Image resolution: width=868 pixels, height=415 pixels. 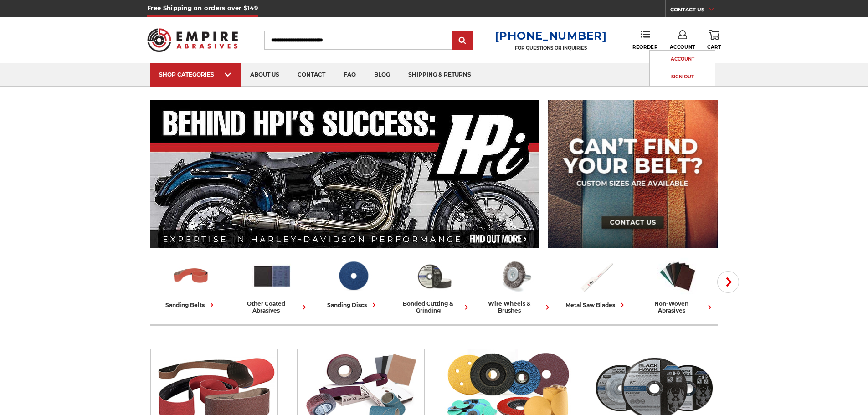 I want to click on a: metal saw blades, so click(x=596, y=283).